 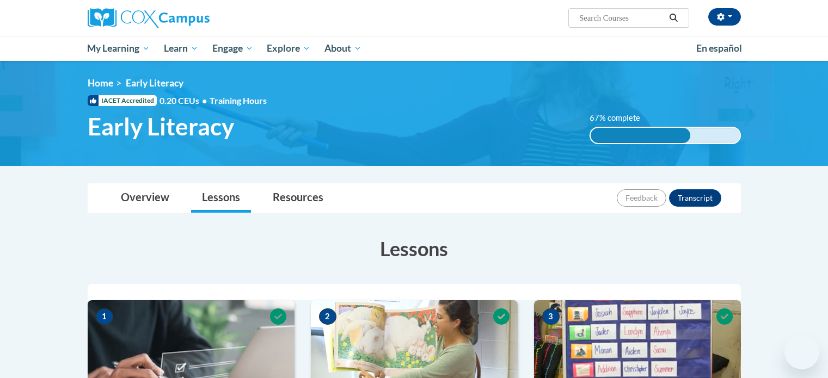 I want to click on button: Search, so click(x=674, y=18).